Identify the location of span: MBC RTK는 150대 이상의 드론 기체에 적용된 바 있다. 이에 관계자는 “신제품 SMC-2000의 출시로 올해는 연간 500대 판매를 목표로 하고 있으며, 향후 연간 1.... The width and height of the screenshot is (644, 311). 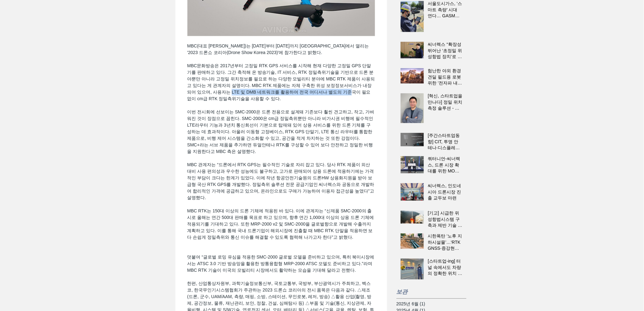
(281, 224).